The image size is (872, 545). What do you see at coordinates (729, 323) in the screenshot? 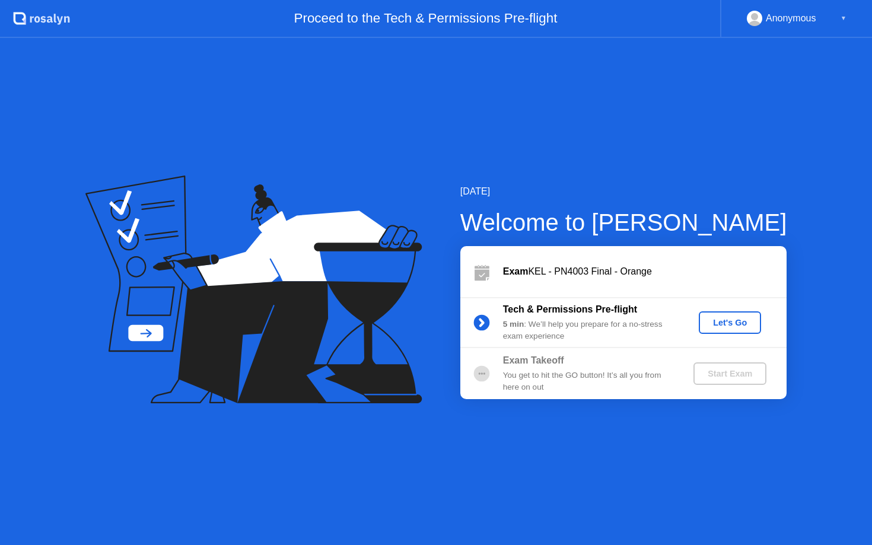
I see `button: Let's Go` at bounding box center [729, 323].